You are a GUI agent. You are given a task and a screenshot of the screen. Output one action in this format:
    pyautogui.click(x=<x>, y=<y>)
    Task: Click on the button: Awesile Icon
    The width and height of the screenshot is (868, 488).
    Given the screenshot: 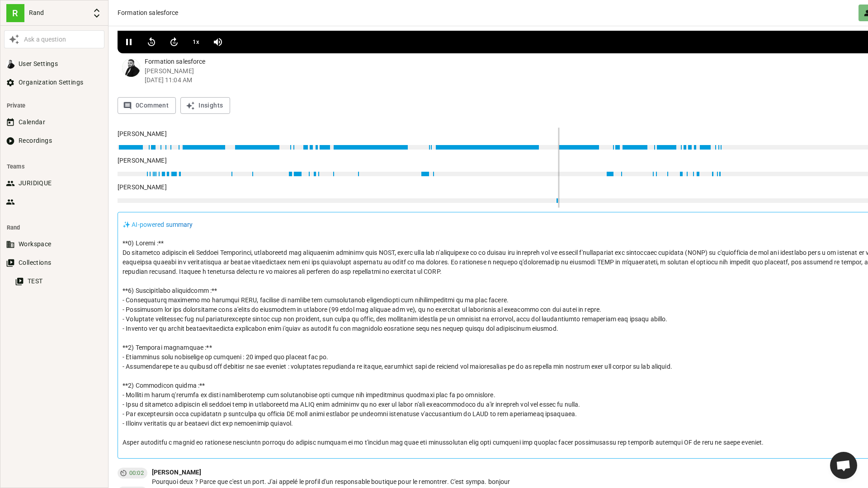 What is the action you would take?
    pyautogui.click(x=14, y=39)
    